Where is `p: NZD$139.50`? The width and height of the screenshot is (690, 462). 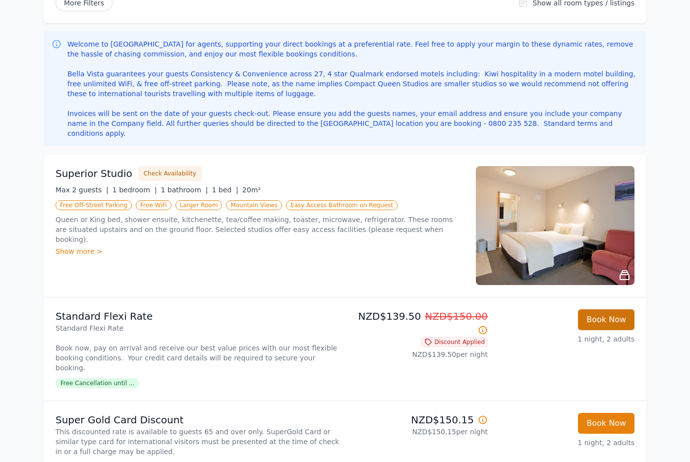
p: NZD$139.50 is located at coordinates (418, 323).